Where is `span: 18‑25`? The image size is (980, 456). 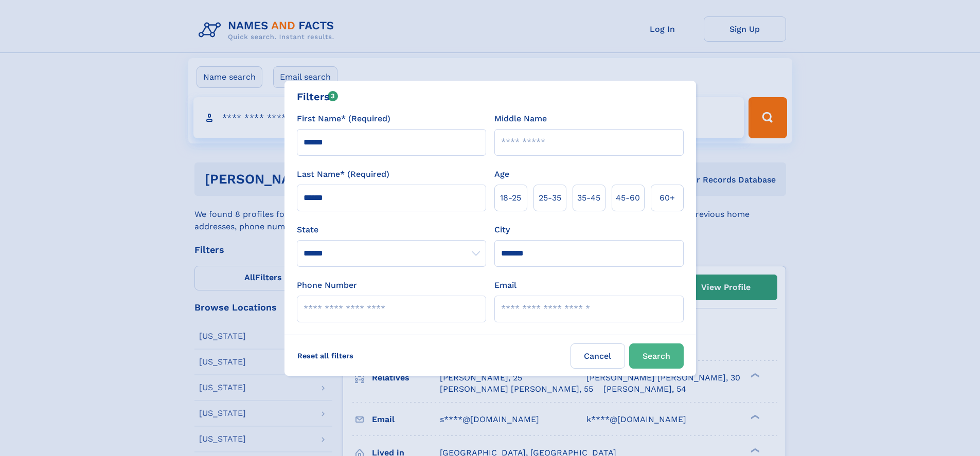
span: 18‑25 is located at coordinates (510, 198).